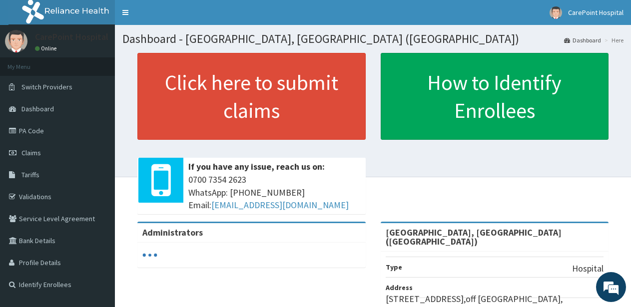 This screenshot has width=631, height=307. What do you see at coordinates (172, 232) in the screenshot?
I see `b: Administrators` at bounding box center [172, 232].